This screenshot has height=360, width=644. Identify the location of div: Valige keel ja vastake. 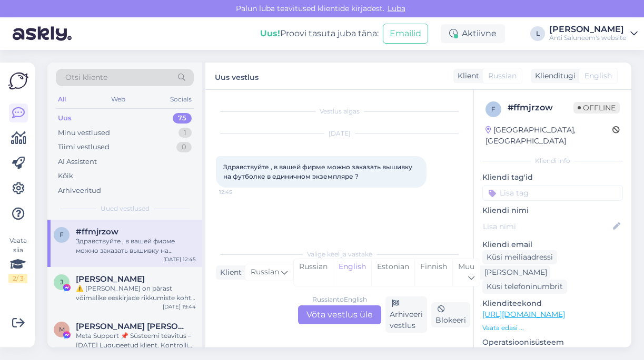
(339, 254).